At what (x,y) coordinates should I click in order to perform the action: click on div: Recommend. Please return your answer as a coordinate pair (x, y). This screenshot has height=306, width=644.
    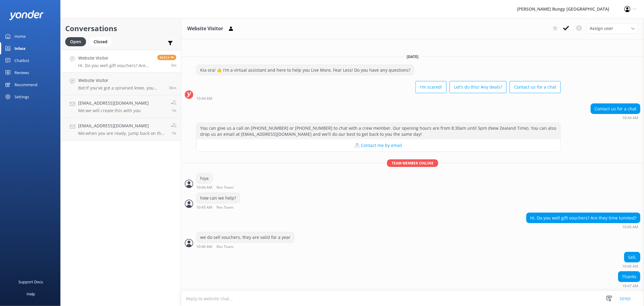
    Looking at the image, I should click on (26, 85).